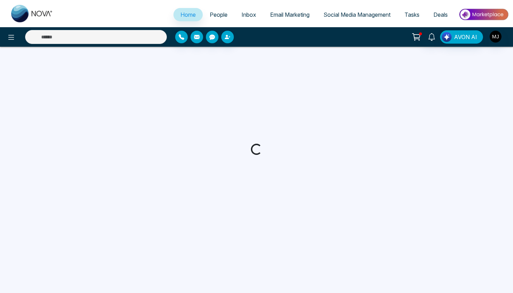 The image size is (513, 293). Describe the element at coordinates (249, 15) in the screenshot. I see `a: Inbox` at that location.